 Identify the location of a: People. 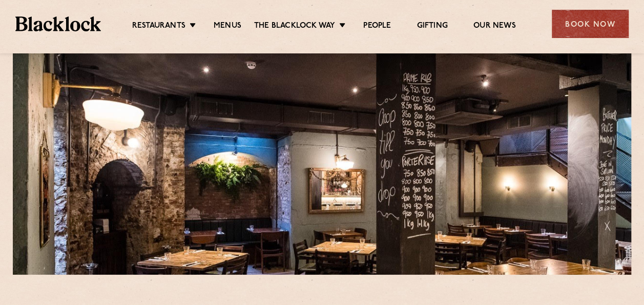
(377, 26).